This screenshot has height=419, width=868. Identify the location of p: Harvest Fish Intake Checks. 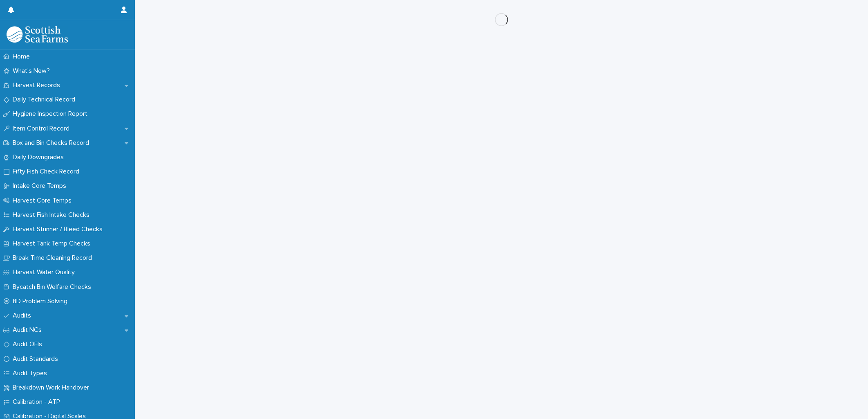
(53, 215).